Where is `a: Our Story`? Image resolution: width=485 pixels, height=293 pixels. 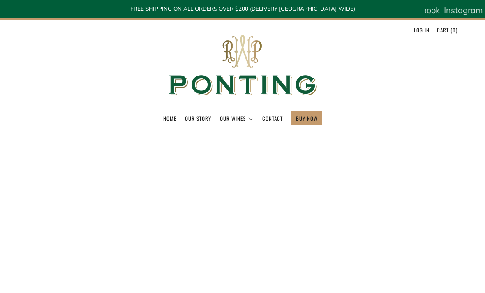
a: Our Story is located at coordinates (198, 118).